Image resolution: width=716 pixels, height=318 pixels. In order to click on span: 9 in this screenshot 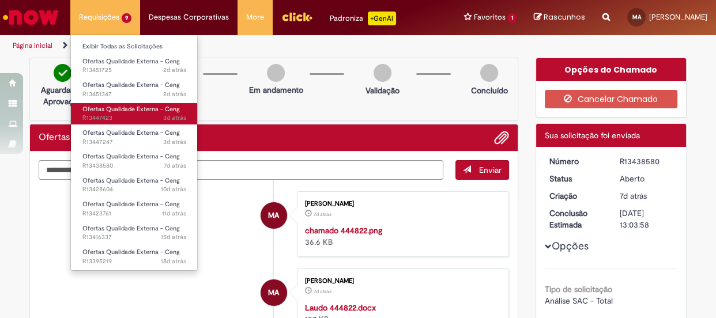, I will do `click(126, 18)`.